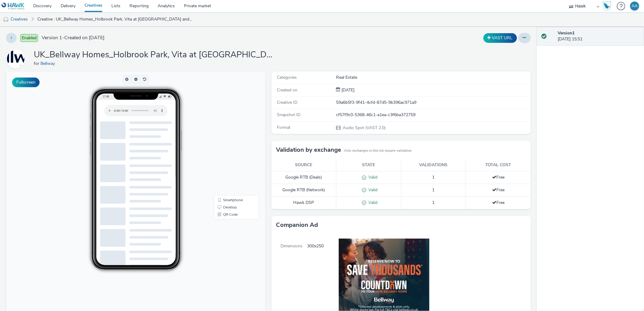 Image resolution: width=644 pixels, height=311 pixels. What do you see at coordinates (433, 78) in the screenshot?
I see `div: Real Estate` at bounding box center [433, 78].